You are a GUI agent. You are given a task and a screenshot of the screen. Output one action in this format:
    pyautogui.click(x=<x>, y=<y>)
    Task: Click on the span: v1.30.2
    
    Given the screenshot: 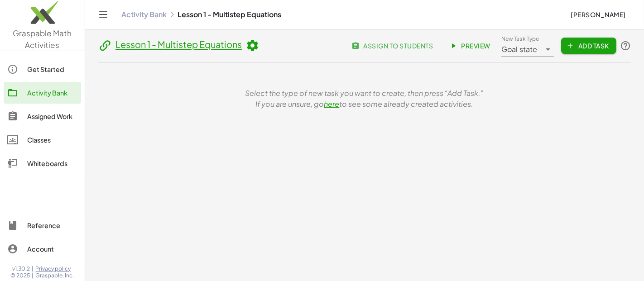 What is the action you would take?
    pyautogui.click(x=21, y=269)
    